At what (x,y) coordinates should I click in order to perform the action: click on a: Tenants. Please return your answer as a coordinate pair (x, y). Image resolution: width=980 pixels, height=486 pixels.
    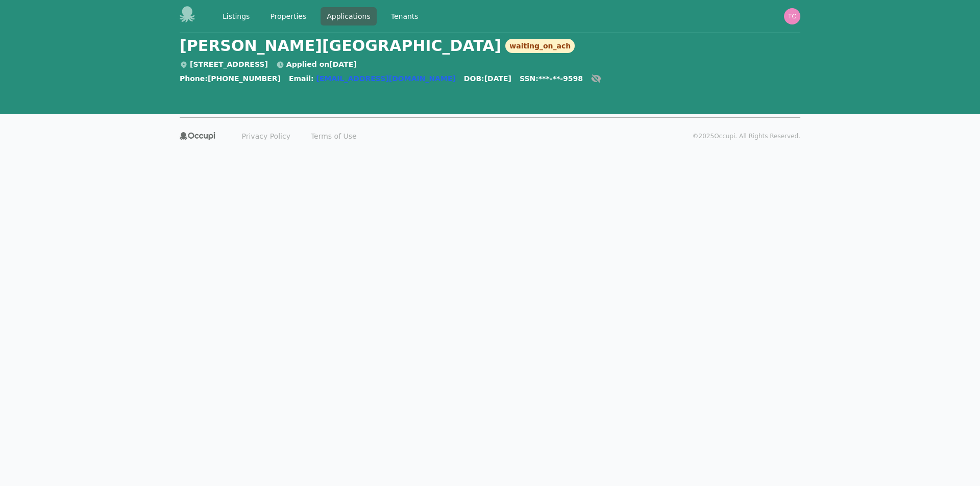
    Looking at the image, I should click on (405, 17).